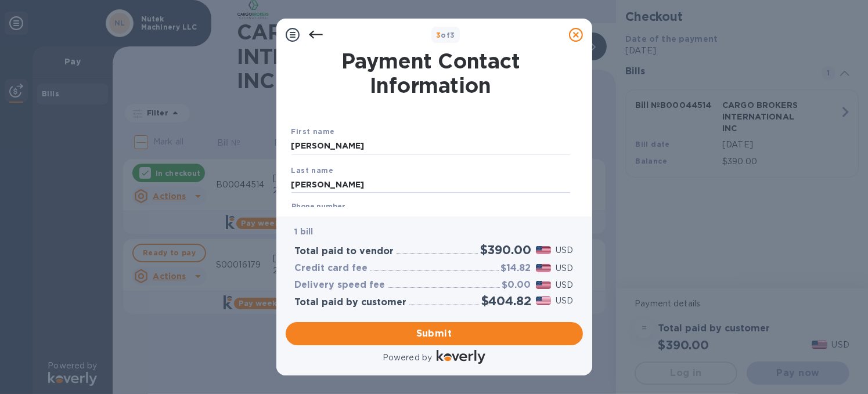 The height and width of the screenshot is (394, 868). What do you see at coordinates (407, 357) in the screenshot?
I see `p: Powered by` at bounding box center [407, 357].